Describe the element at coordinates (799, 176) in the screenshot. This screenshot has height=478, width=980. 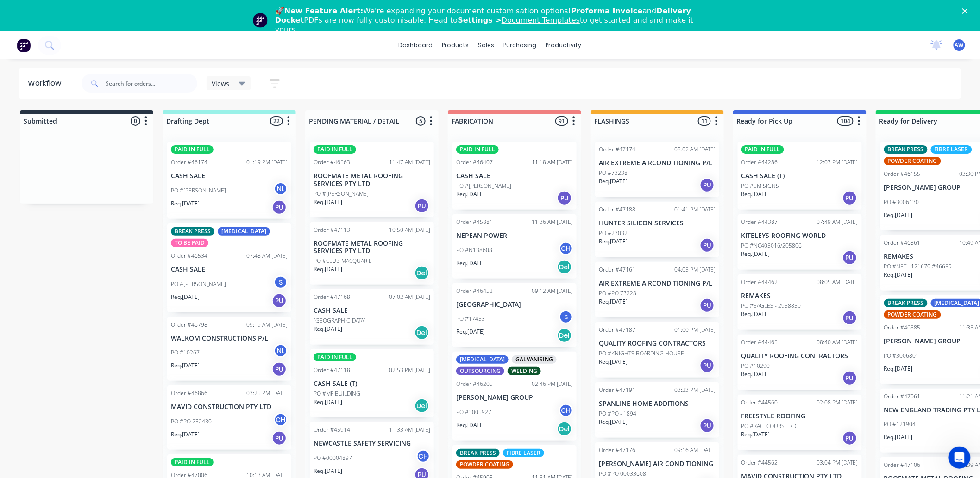
I see `p: CASH SALE (T)` at that location.